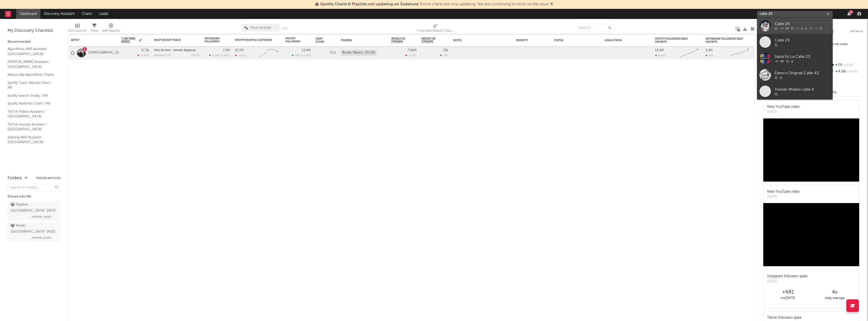 Image resolution: width=868 pixels, height=321 pixels. Describe the element at coordinates (239, 50) in the screenshot. I see `div: 21.7M` at that location.